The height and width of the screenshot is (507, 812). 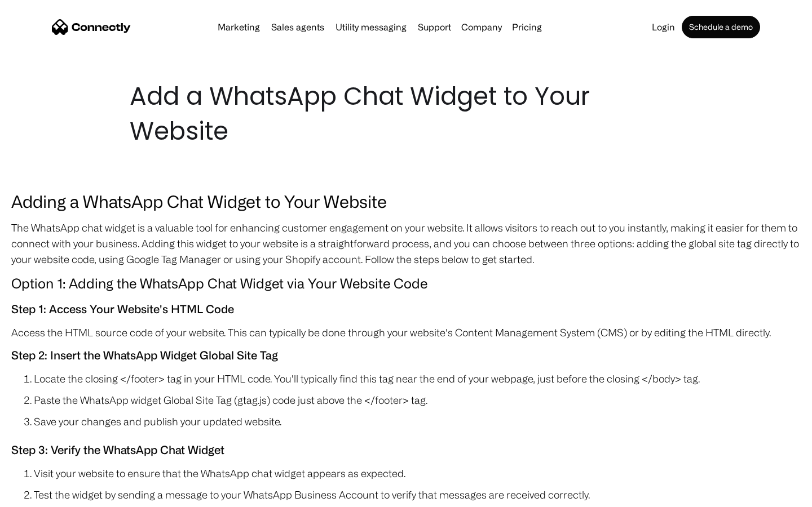 What do you see at coordinates (406, 450) in the screenshot?
I see `h5: Step 3: Verify the WhatsApp Chat Widget` at bounding box center [406, 450].